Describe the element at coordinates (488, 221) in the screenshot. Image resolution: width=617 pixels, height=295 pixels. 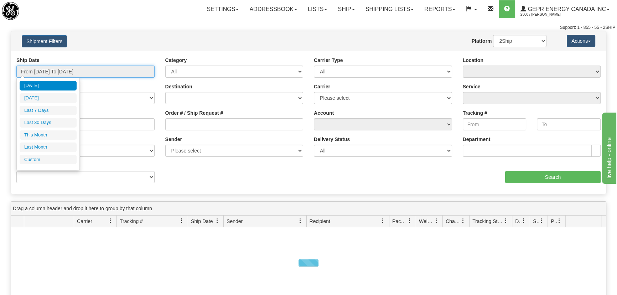
I see `span: Tracking Status` at that location.